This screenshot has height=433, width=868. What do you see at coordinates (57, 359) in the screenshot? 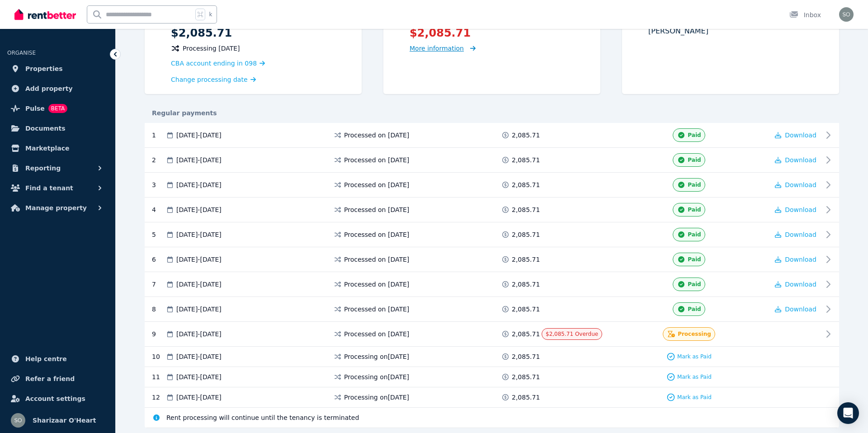
I see `a: Help centre` at bounding box center [57, 359].